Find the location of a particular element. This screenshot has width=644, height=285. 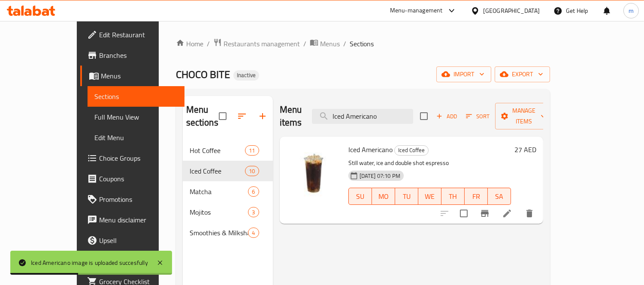

span: Select all sections is located at coordinates (223, 116).